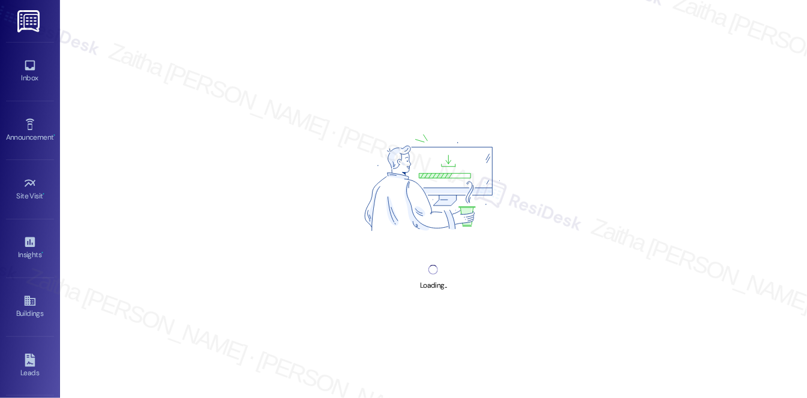 The height and width of the screenshot is (398, 807). What do you see at coordinates (433, 285) in the screenshot?
I see `div: Loading...` at bounding box center [433, 285].